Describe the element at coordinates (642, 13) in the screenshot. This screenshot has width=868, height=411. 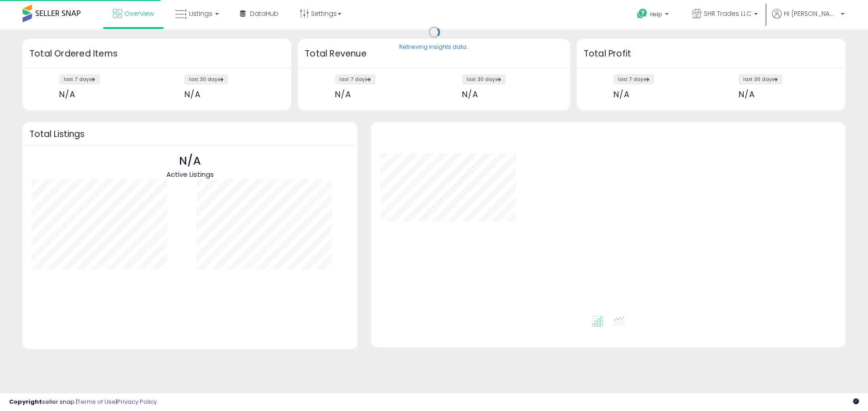
I see `i: Get Help` at that location.